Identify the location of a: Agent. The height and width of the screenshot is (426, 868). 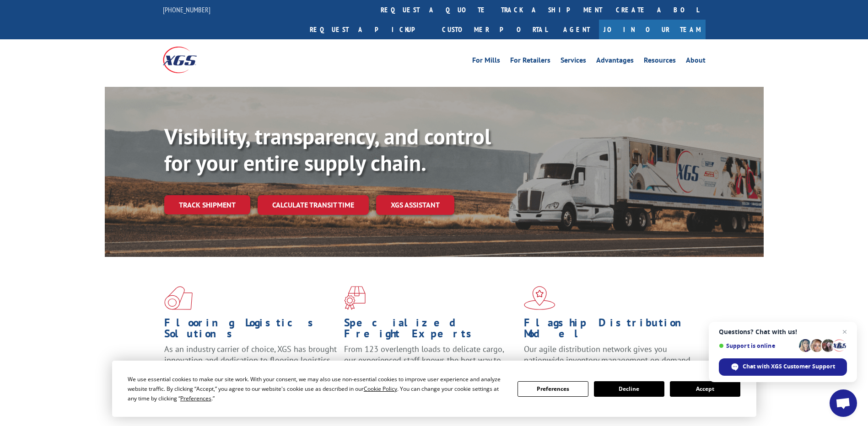
(577, 29).